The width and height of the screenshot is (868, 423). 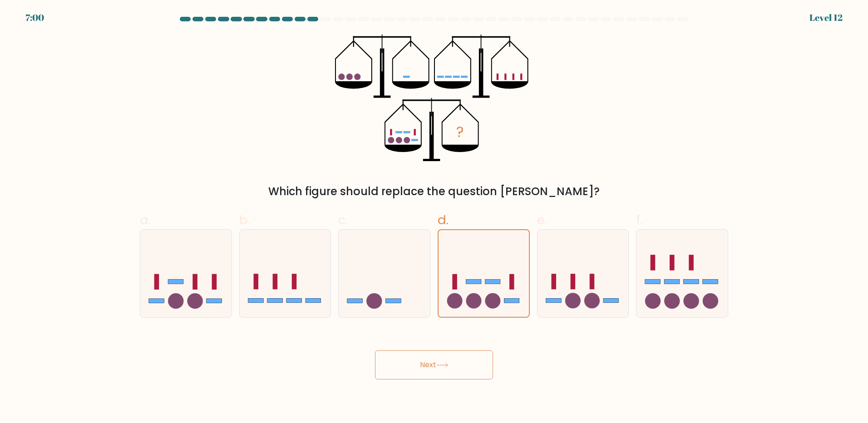 I want to click on span: b., so click(x=245, y=219).